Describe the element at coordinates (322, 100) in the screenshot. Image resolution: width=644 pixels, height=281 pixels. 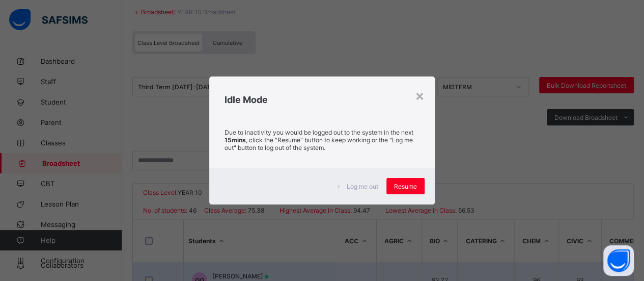
I see `h2: Idle Mode` at that location.